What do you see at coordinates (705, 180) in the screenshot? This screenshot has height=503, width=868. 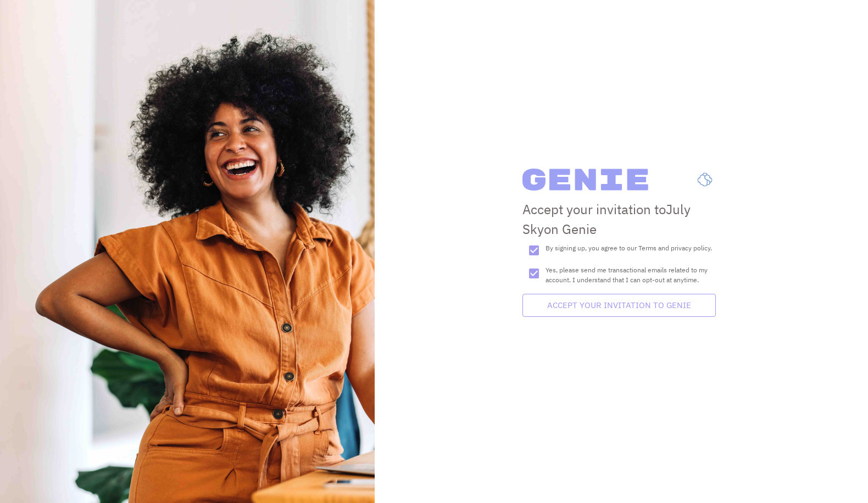 I see `img: Logo` at bounding box center [705, 180].